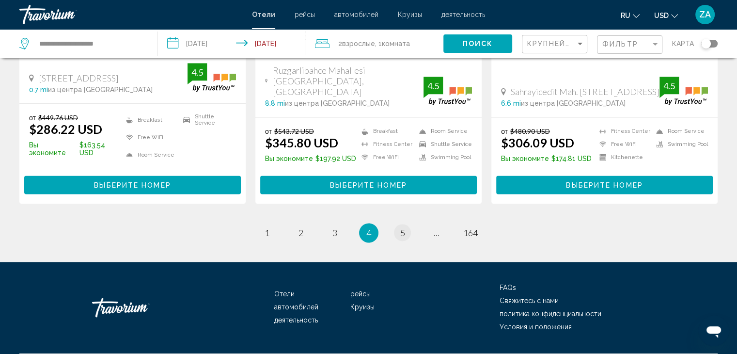  What do you see at coordinates (546, 159) in the screenshot?
I see `p: $174.81 USD` at bounding box center [546, 159].